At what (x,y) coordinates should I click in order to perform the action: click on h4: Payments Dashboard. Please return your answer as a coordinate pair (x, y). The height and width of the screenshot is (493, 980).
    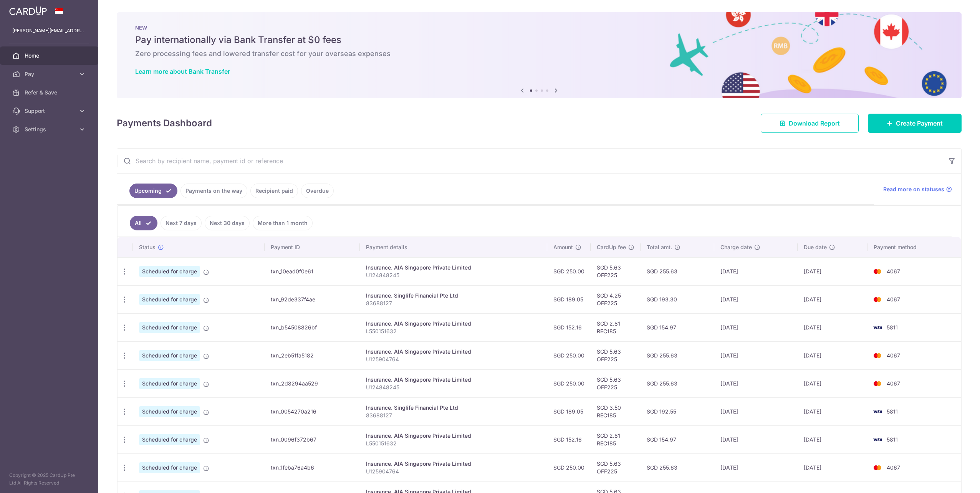
    Looking at the image, I should click on (164, 123).